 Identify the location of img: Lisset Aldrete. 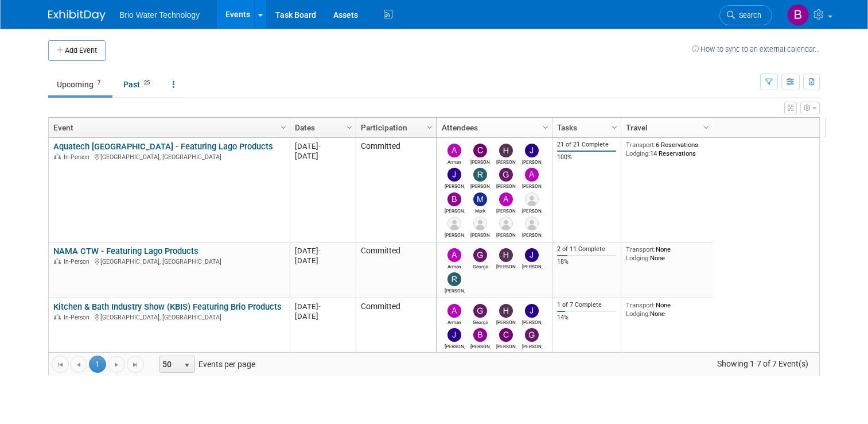
(506, 223).